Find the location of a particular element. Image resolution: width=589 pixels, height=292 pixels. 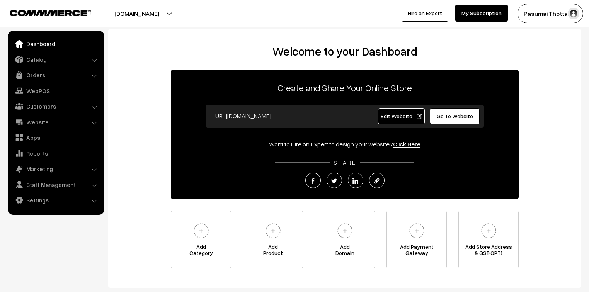

a: Hire an Expert is located at coordinates (425, 13).